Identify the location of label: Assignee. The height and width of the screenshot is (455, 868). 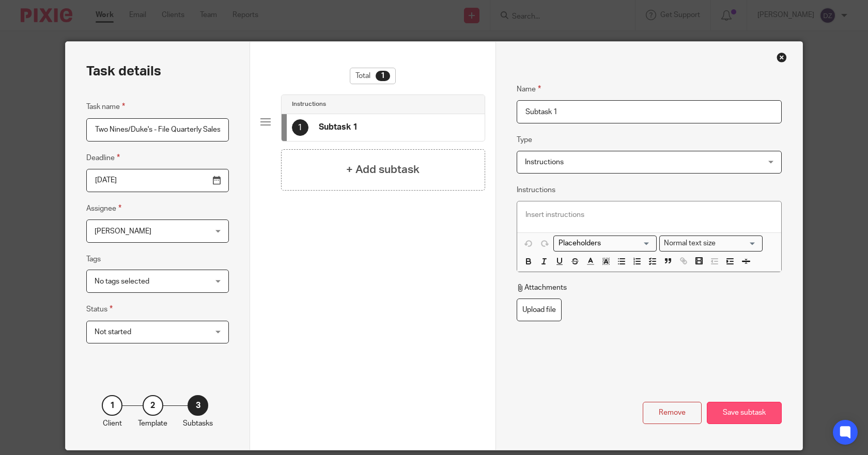
(104, 208).